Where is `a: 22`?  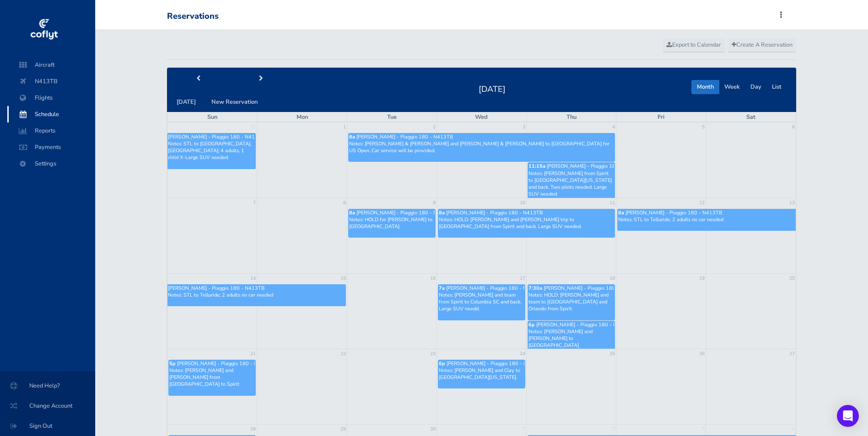
a: 22 is located at coordinates (343, 354).